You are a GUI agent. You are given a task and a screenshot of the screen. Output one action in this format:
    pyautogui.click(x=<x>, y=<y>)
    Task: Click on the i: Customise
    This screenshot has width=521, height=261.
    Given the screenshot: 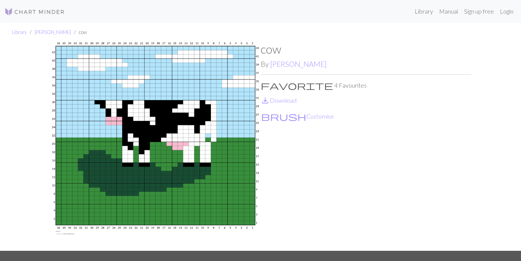 What is the action you would take?
    pyautogui.click(x=284, y=116)
    